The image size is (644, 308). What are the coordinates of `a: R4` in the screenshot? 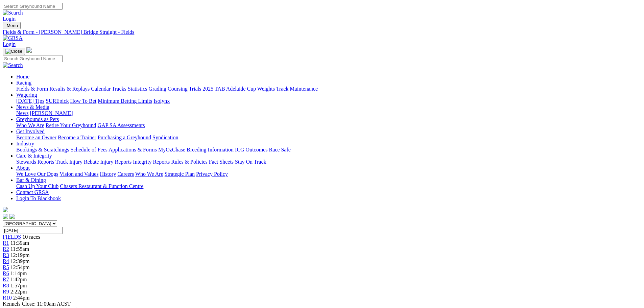 It's located at (6, 261).